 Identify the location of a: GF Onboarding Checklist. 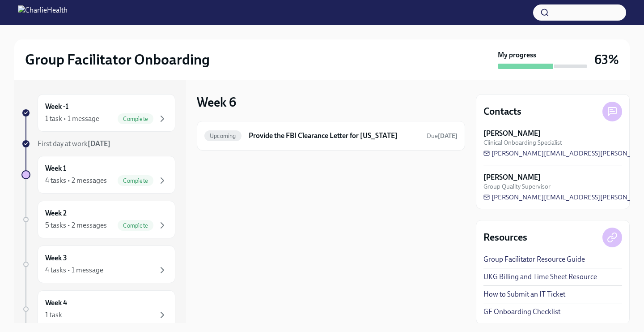
(522, 312).